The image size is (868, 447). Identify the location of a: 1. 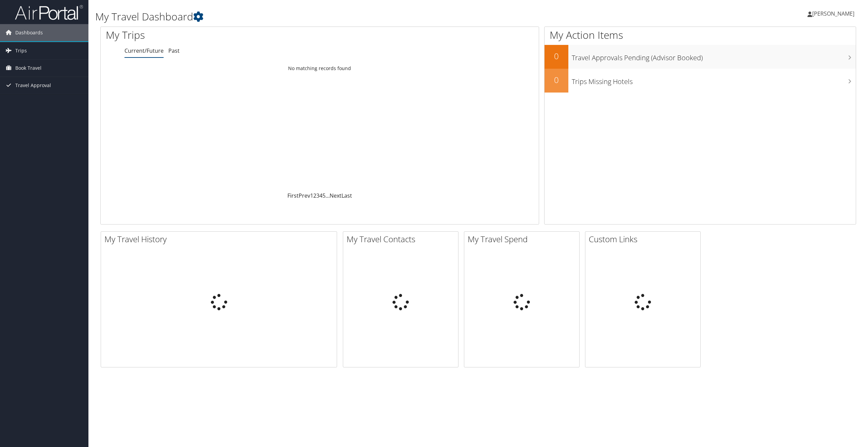
(312, 196).